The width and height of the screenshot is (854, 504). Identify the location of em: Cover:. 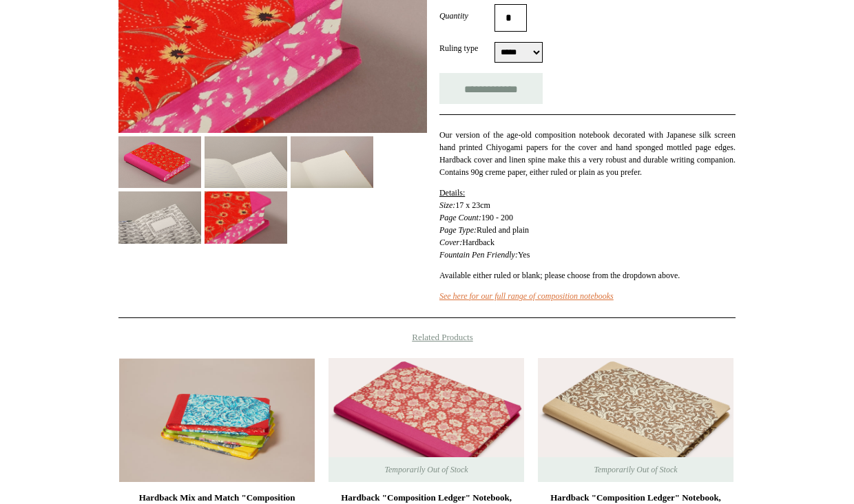
(451, 242).